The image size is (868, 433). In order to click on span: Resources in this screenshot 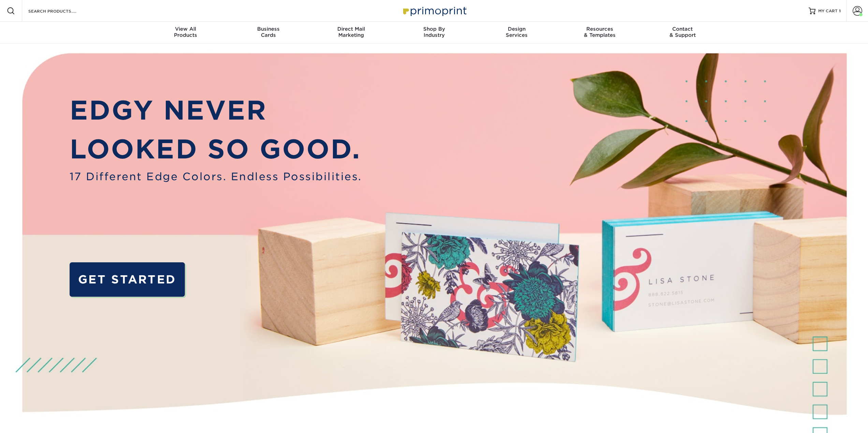, I will do `click(599, 29)`.